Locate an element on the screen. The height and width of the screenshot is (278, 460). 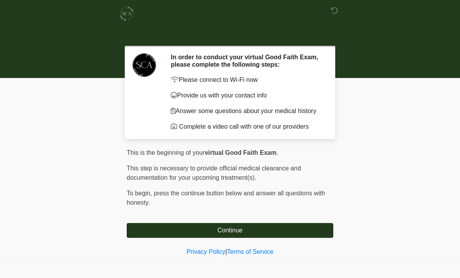
p: Provide us with your contact info is located at coordinates (246, 95).